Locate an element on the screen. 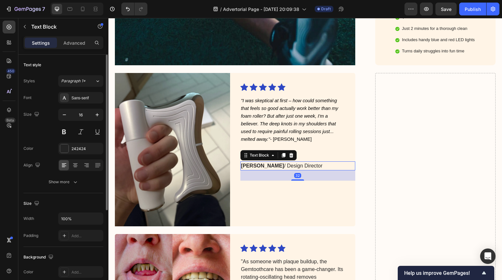 Image resolution: width=502 pixels, height=280 pixels. div: Styles is located at coordinates (29, 81).